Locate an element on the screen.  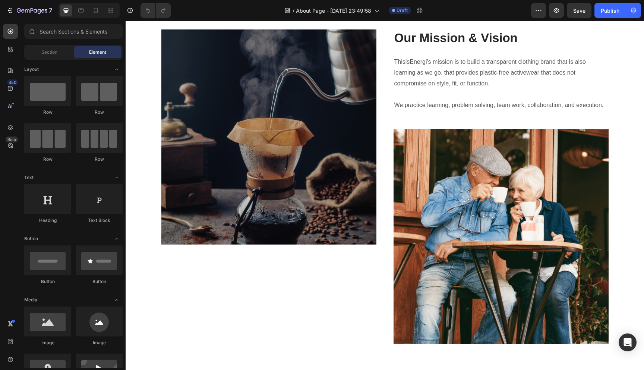
input: Search Sections & Elements is located at coordinates (73, 31).